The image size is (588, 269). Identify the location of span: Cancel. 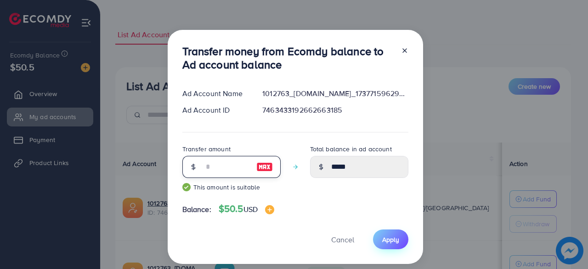
(343, 239).